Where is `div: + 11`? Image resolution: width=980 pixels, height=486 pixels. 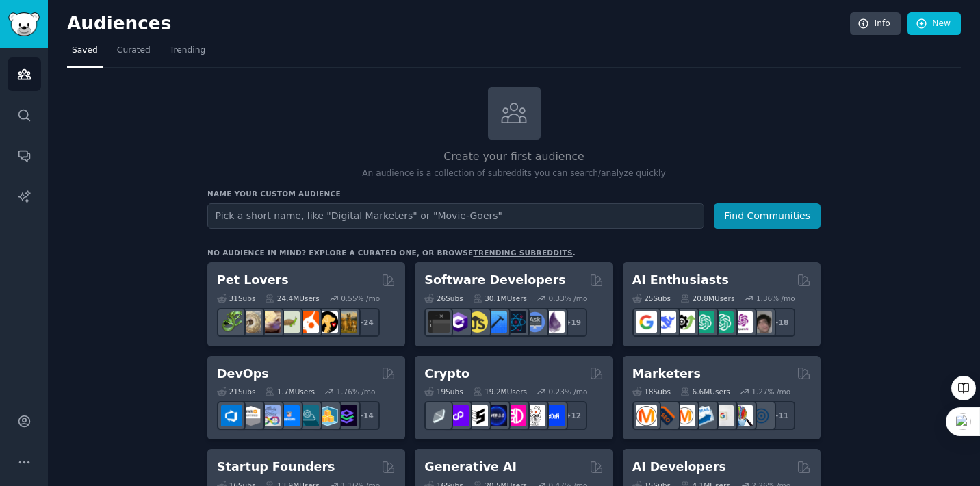 div: + 11 is located at coordinates (781, 416).